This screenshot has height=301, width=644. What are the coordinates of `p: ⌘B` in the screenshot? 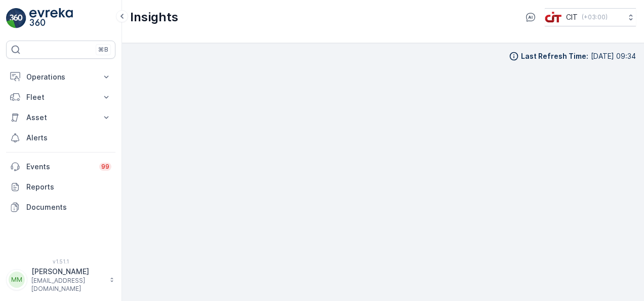 It's located at (103, 49).